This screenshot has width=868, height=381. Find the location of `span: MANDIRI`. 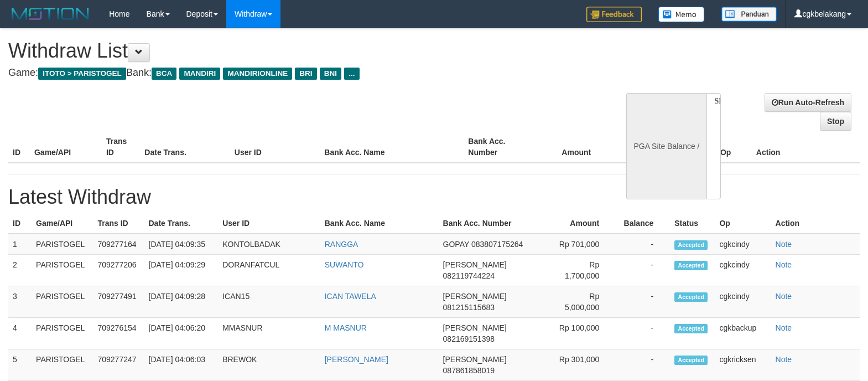

span: MANDIRI is located at coordinates (199, 74).